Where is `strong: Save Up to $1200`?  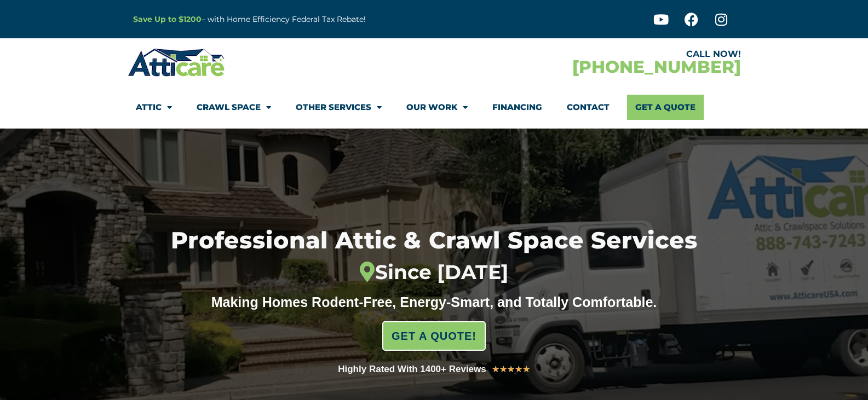
strong: Save Up to $1200 is located at coordinates (167, 19).